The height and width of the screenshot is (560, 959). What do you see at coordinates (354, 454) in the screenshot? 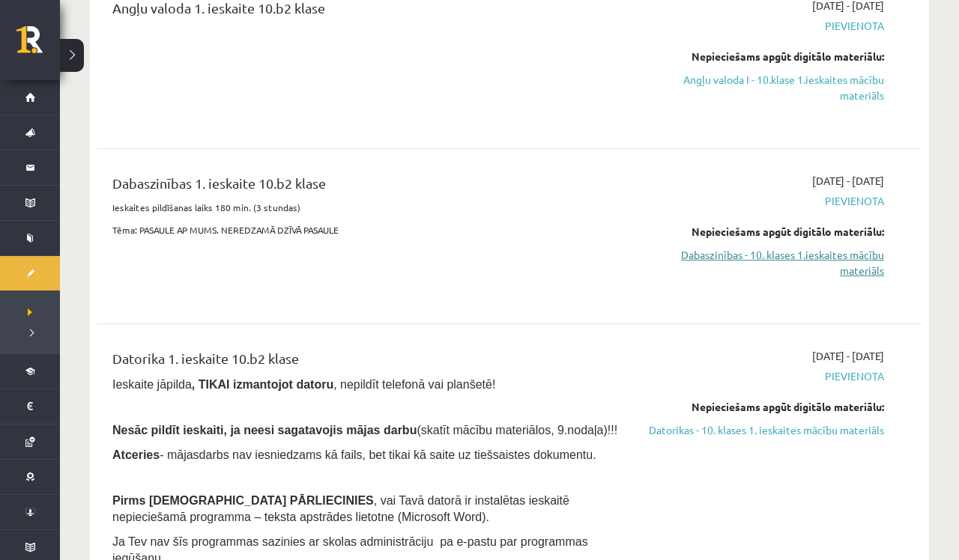
I see `span: - mājasdarbs nav iesniedzams kā fails, bet tikai kā saite uz tiešsaistes dokumentu.` at bounding box center [354, 454].